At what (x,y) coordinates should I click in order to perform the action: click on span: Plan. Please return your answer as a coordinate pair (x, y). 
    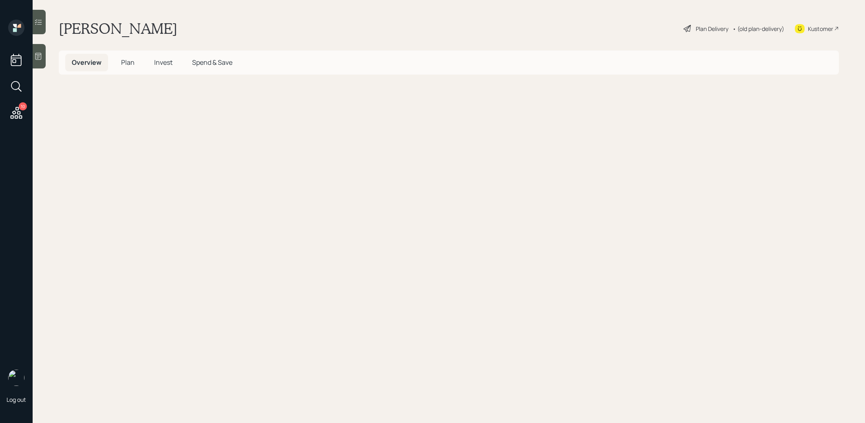
    Looking at the image, I should click on (128, 62).